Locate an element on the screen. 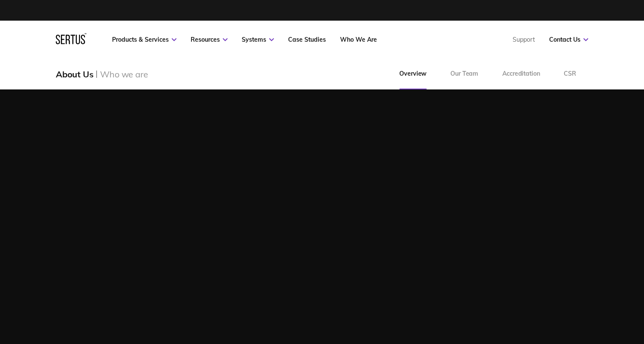 The height and width of the screenshot is (344, 644). div: About Us is located at coordinates (74, 74).